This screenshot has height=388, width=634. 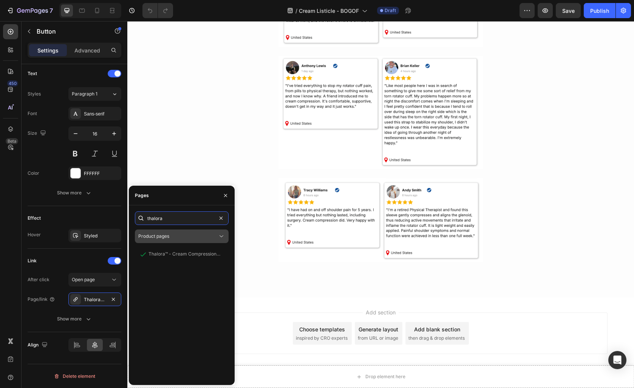 I want to click on p: Button, so click(x=69, y=31).